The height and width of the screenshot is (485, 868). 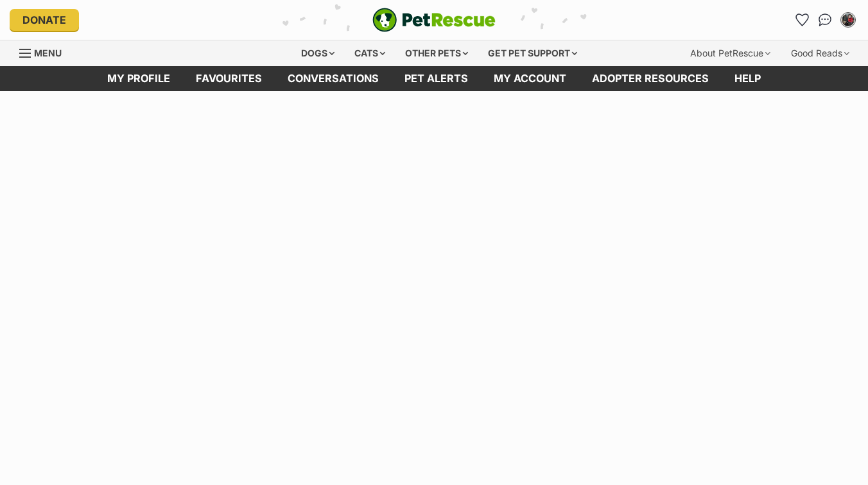 What do you see at coordinates (139, 78) in the screenshot?
I see `a: My profile` at bounding box center [139, 78].